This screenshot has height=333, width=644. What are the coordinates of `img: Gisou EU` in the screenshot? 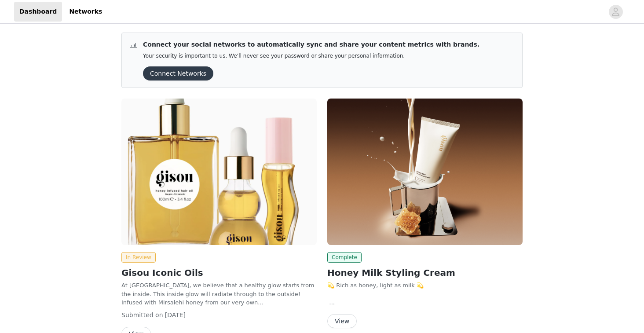 It's located at (219, 172).